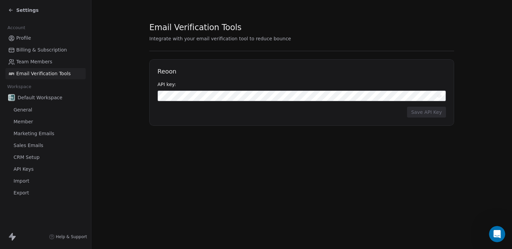  I want to click on a: CRM Setup, so click(45, 157).